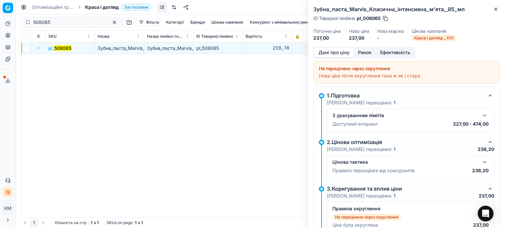  What do you see at coordinates (38, 36) in the screenshot?
I see `button: Expand all` at bounding box center [38, 36].